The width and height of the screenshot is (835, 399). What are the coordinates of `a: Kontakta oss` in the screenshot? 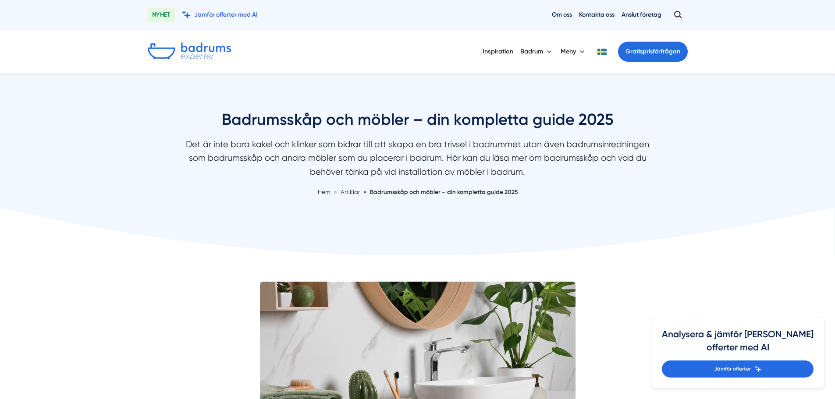 It's located at (596, 14).